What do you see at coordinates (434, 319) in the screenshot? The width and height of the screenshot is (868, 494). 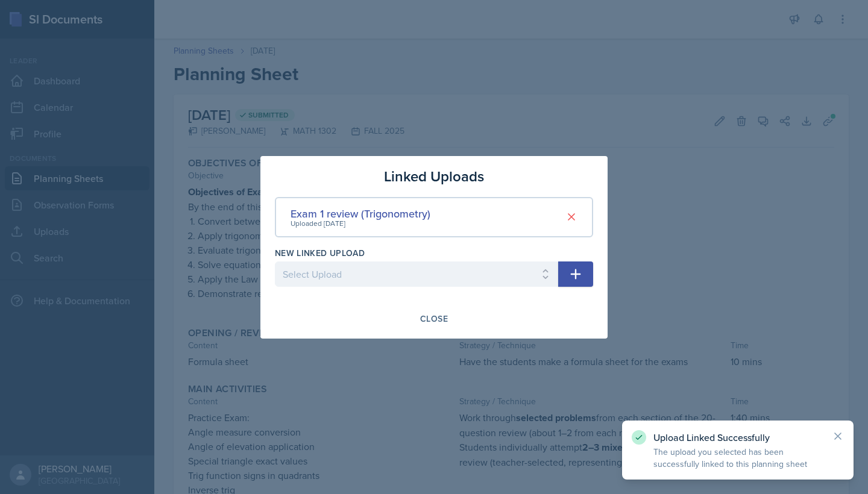 I see `button: Close` at bounding box center [434, 319].